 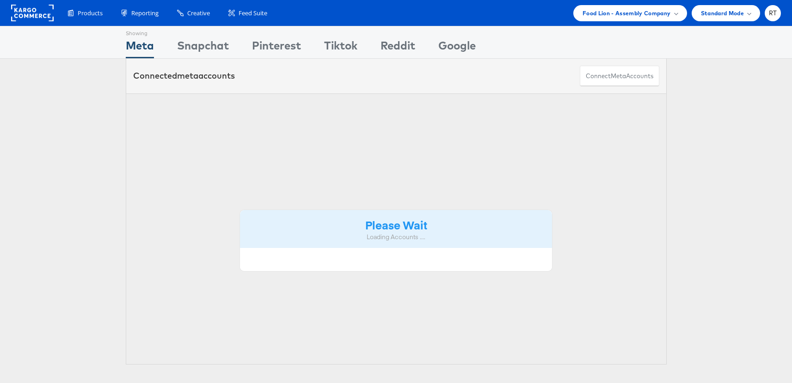 I want to click on span: Products, so click(x=90, y=13).